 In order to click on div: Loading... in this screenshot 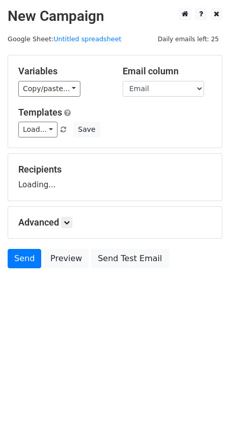, I will do `click(115, 177)`.